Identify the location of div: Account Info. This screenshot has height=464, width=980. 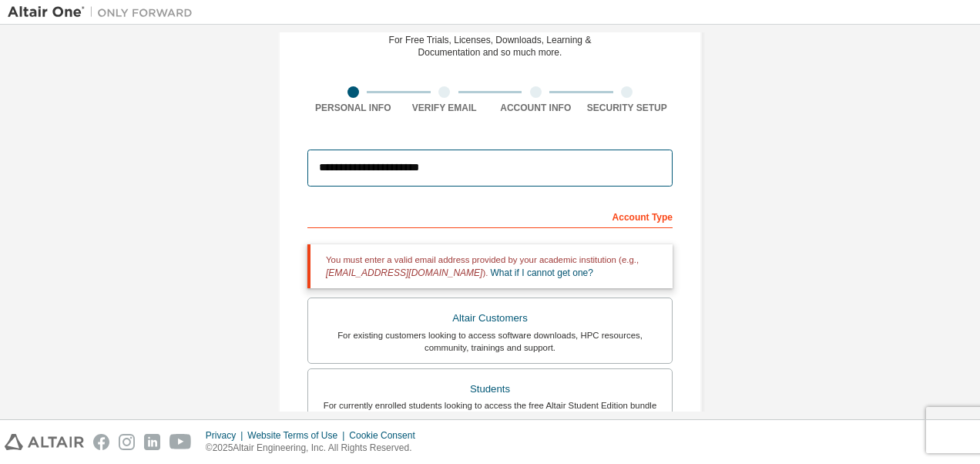
(536, 108).